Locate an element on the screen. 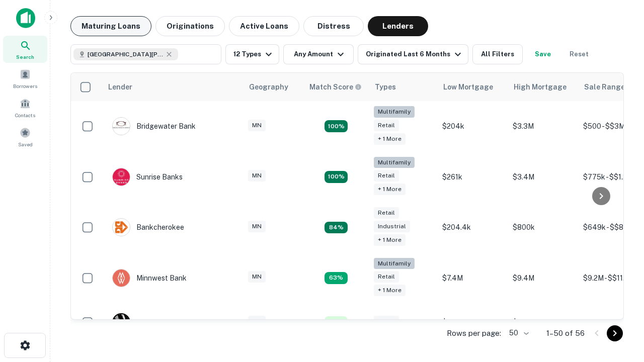 The image size is (644, 362). button: Any Amount is located at coordinates (318, 54).